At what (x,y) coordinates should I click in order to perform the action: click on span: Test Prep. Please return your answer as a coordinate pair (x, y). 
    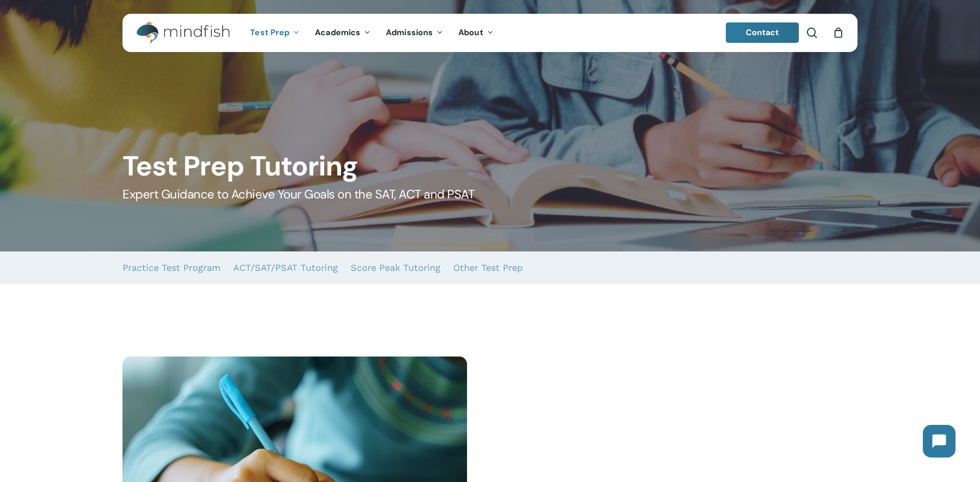
    Looking at the image, I should click on (270, 32).